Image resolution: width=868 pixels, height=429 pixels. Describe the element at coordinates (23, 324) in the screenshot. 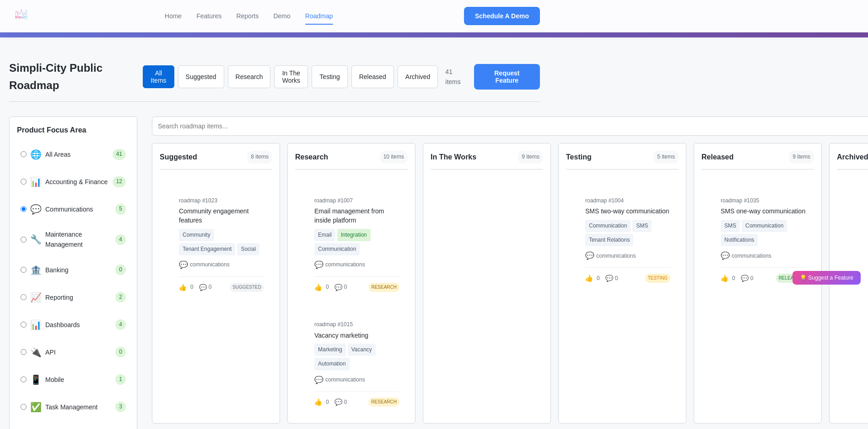

I see `input: 📊 Dashboards 4` at that location.